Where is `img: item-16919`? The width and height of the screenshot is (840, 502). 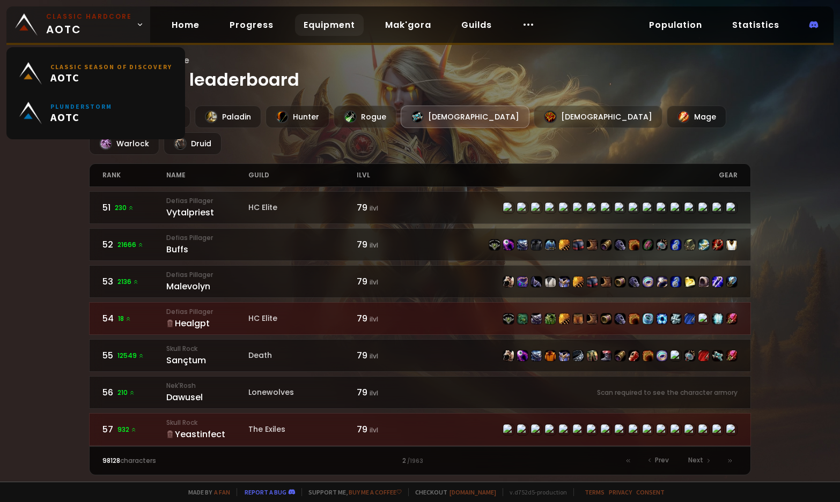
img: item-16919 is located at coordinates (606, 282).